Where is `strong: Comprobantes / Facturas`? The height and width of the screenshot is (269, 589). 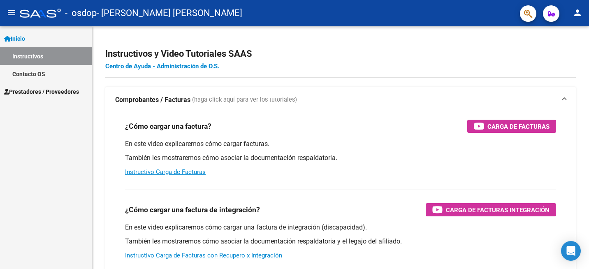 strong: Comprobantes / Facturas is located at coordinates (153, 100).